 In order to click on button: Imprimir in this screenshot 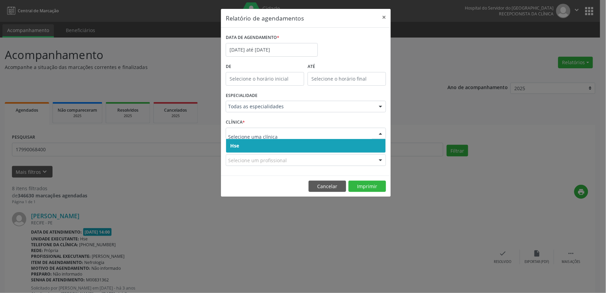, I will do `click(367, 186)`.